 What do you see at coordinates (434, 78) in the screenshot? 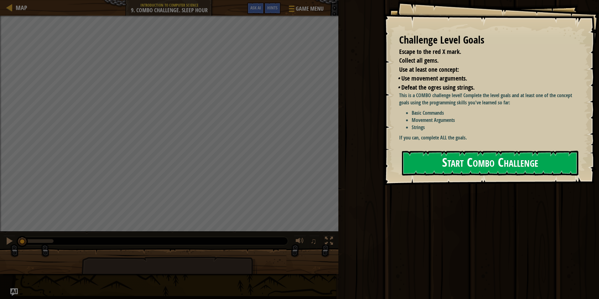
I see `span: Use movement arguments.` at bounding box center [434, 78].